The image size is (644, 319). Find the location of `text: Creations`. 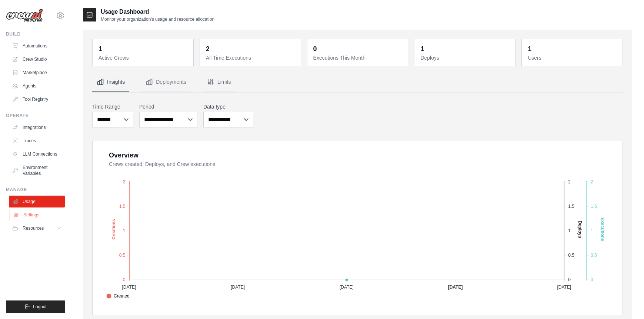

text: Creations is located at coordinates (114, 229).